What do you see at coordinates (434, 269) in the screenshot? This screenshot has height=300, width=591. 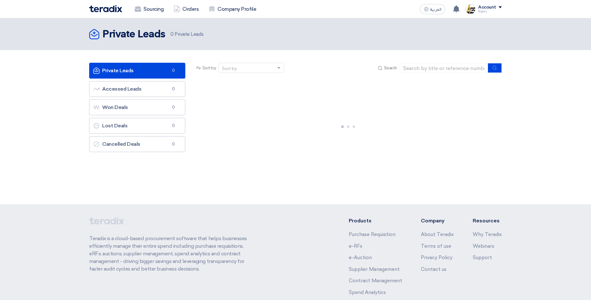 I see `a: Contact us` at bounding box center [434, 269].